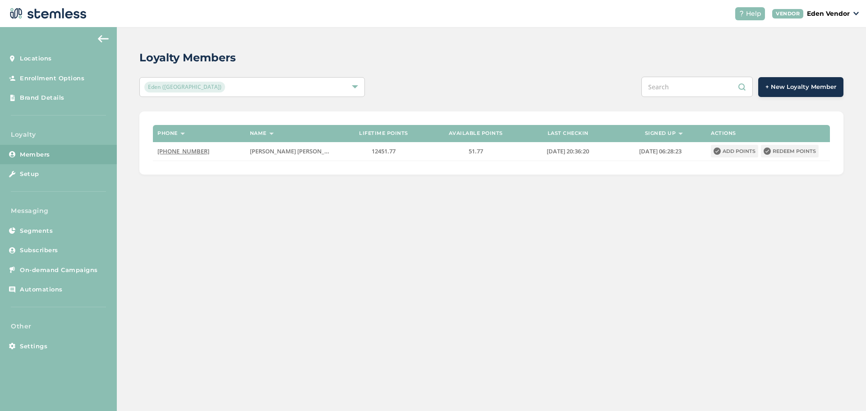 The width and height of the screenshot is (866, 411). I want to click on span: Setup, so click(29, 174).